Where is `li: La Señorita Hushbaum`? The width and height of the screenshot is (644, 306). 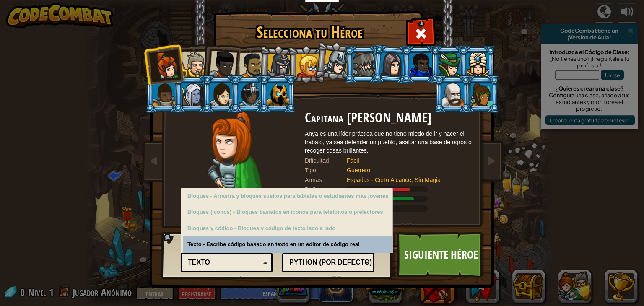 li: La Señorita Hushbaum is located at coordinates (306, 64).